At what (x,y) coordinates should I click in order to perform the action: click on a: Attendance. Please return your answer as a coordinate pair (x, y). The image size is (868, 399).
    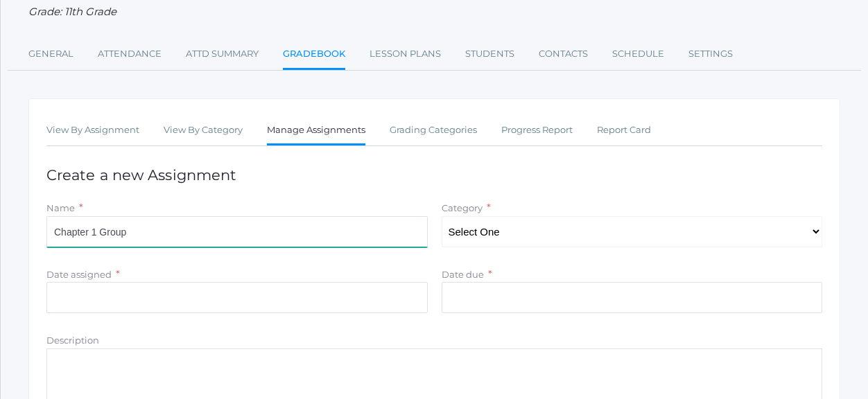
    Looking at the image, I should click on (129, 54).